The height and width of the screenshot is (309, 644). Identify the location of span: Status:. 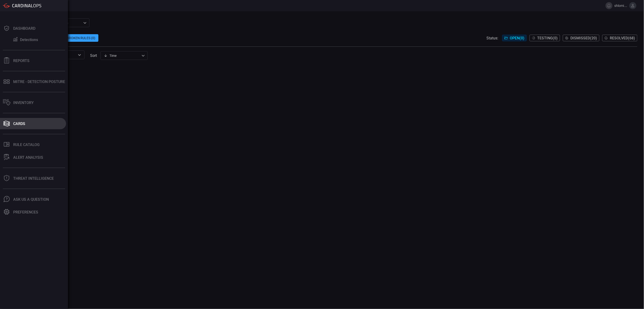
(493, 38).